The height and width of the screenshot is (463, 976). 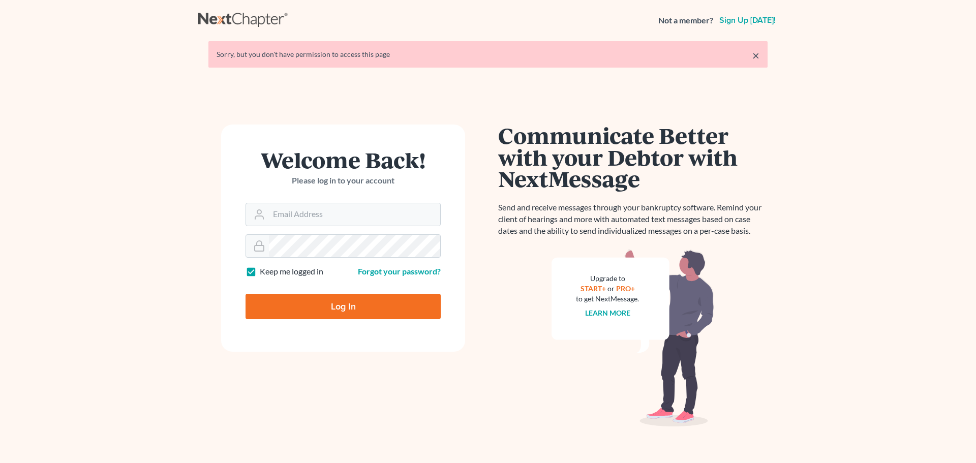 I want to click on a: Forgot your password?, so click(x=399, y=271).